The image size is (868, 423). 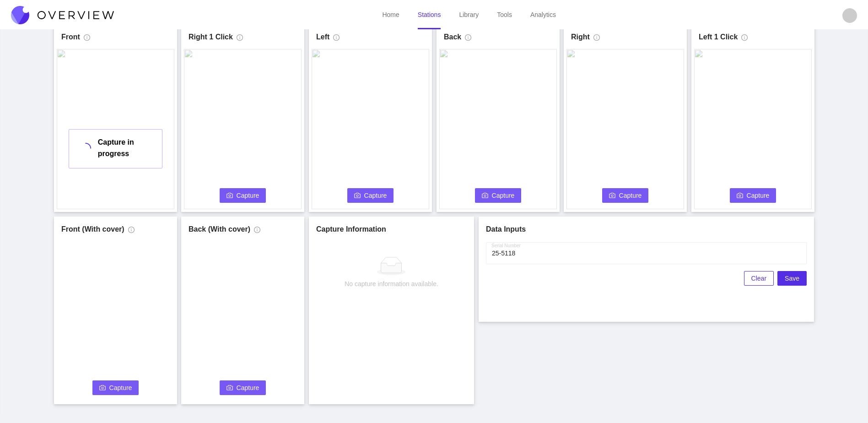 I want to click on h1: Left 1 Click, so click(x=718, y=37).